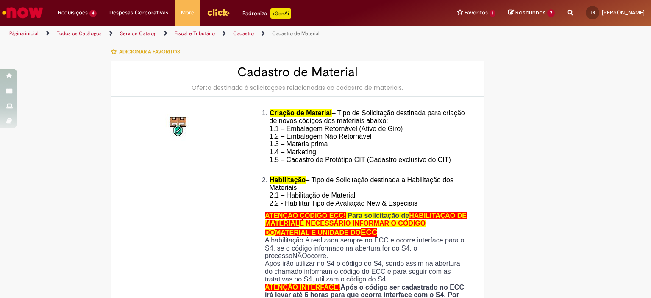 This screenshot has height=298, width=651. What do you see at coordinates (147, 52) in the screenshot?
I see `button: Adicionar a Favoritos` at bounding box center [147, 52].